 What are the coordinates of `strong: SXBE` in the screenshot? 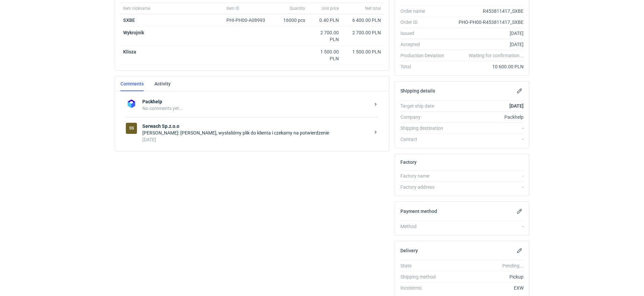 It's located at (129, 20).